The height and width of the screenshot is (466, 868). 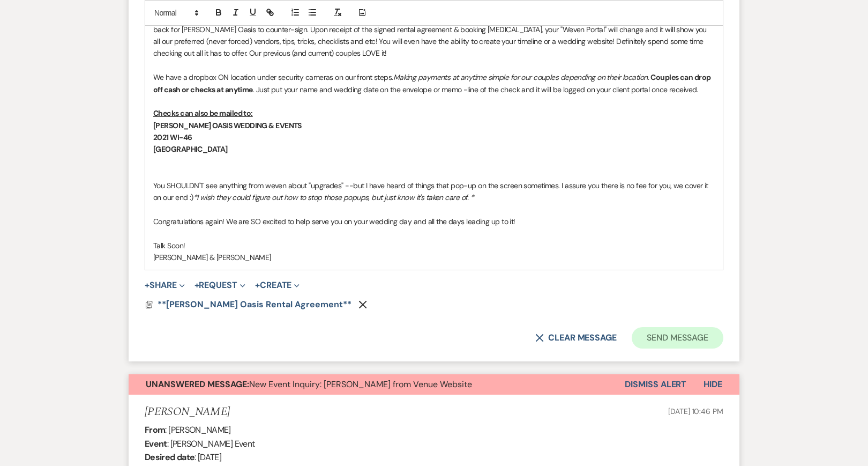 I want to click on button: Hide, so click(x=712, y=384).